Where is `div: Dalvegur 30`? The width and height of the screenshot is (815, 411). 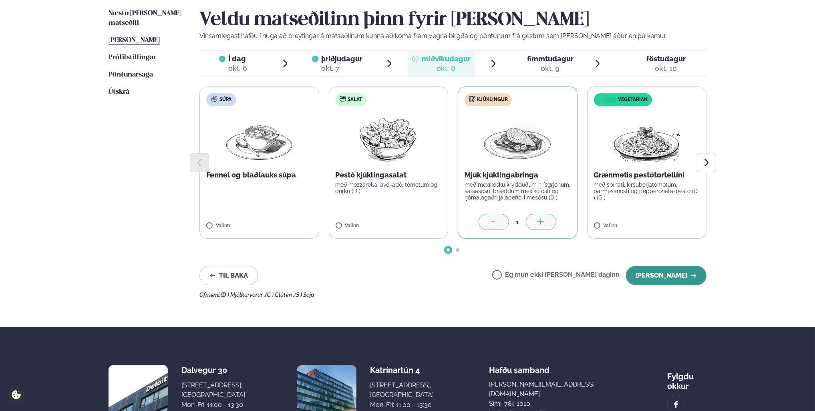
div: Dalvegur 30 is located at coordinates (213, 370).